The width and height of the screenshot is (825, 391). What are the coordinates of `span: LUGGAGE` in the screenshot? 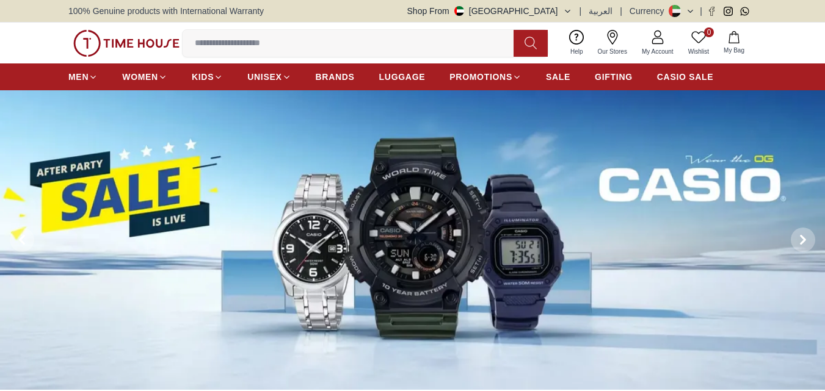 It's located at (402, 77).